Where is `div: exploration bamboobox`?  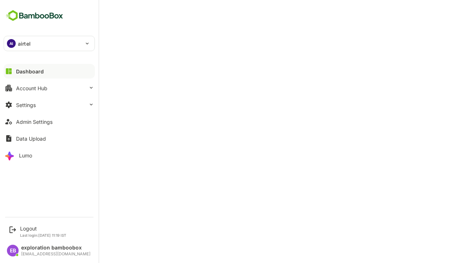 div: exploration bamboobox is located at coordinates (56, 247).